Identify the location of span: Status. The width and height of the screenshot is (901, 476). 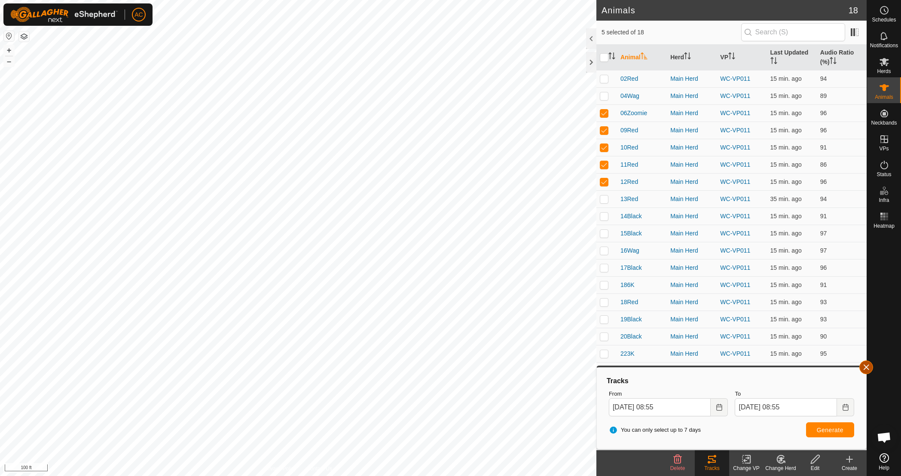
(884, 175).